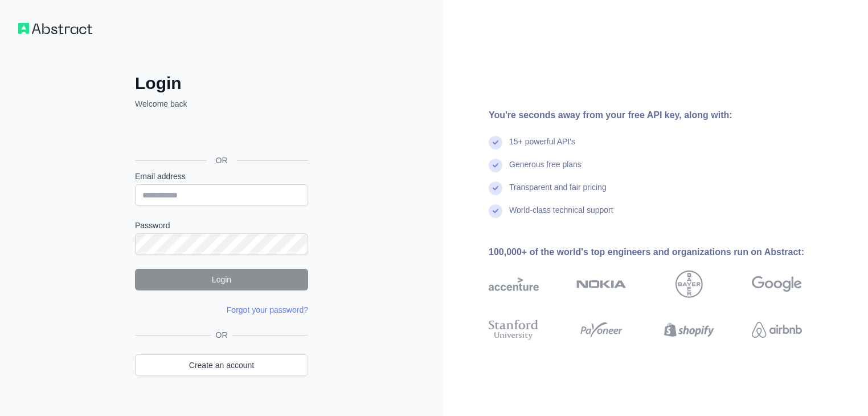 The image size is (868, 416). Describe the element at coordinates (222, 280) in the screenshot. I see `button: Login` at that location.